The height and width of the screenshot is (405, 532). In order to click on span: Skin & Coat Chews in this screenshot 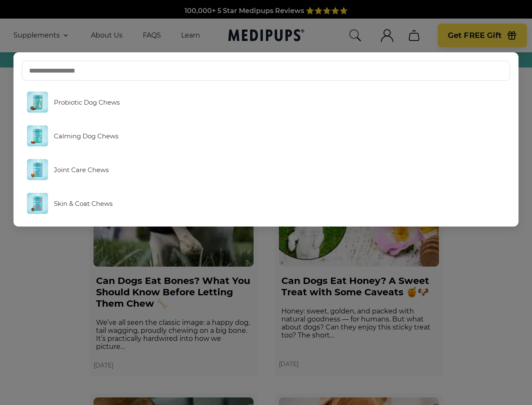, I will do `click(83, 203)`.